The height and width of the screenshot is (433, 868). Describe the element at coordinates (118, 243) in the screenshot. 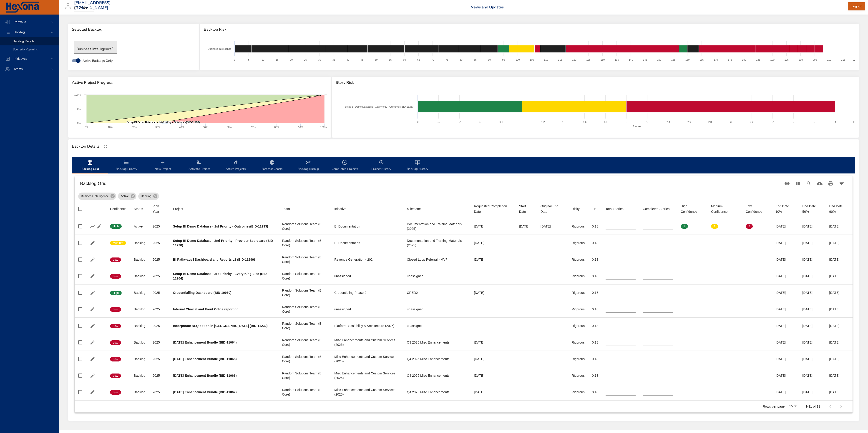

I see `span: Medium` at that location.